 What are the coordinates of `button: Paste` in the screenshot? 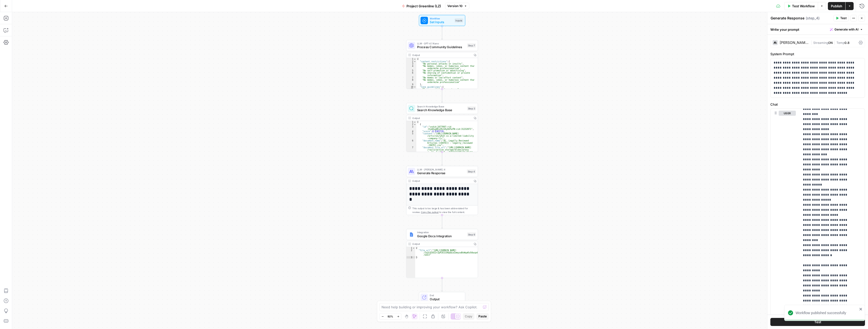 It's located at (482, 316).